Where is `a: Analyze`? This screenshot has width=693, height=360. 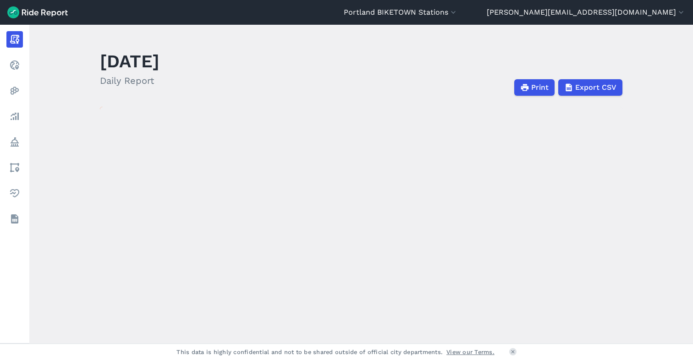
a: Analyze is located at coordinates (15, 116).